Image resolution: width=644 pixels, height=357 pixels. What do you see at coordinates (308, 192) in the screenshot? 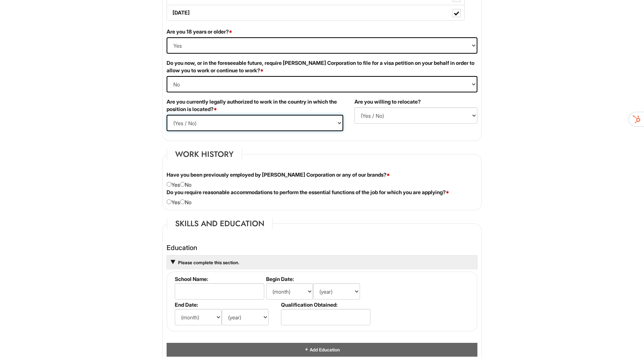
I see `label: Do you require reasonable accommodations to perform the essential functions of the job for which ...` at bounding box center [308, 192].